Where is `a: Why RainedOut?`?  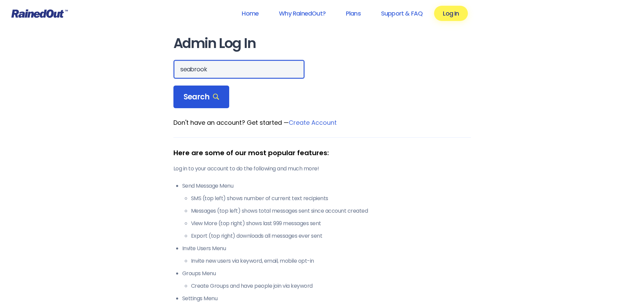 a: Why RainedOut? is located at coordinates (302, 14).